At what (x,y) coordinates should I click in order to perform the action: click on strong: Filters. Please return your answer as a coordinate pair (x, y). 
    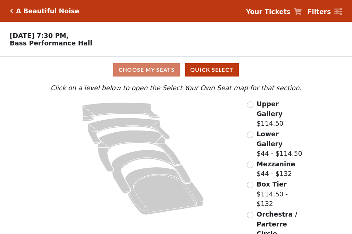
    Looking at the image, I should click on (319, 12).